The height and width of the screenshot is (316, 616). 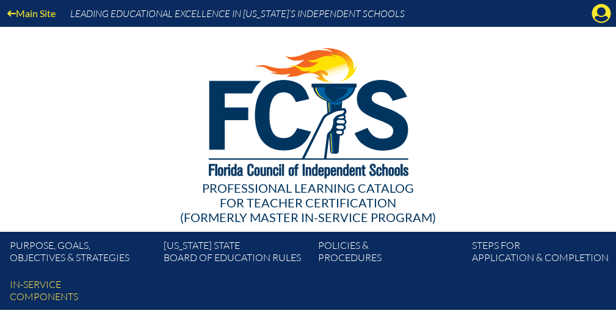 I want to click on a: Policies &Procedures, so click(x=390, y=254).